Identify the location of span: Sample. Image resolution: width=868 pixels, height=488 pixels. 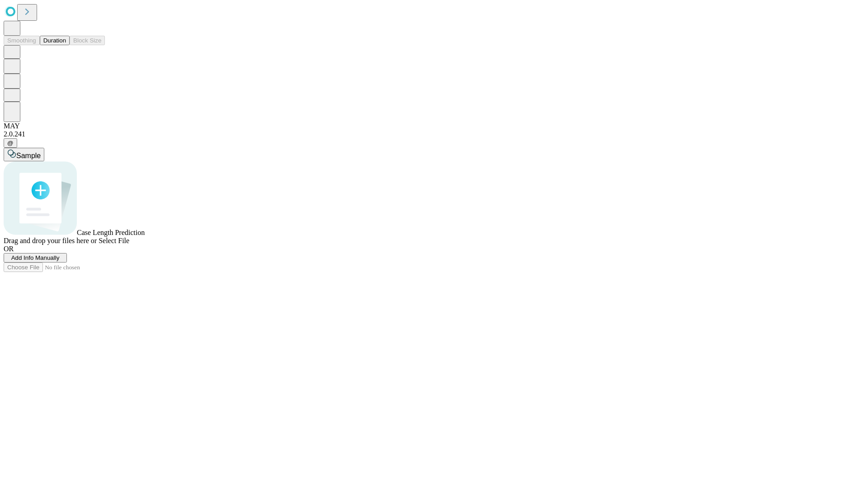
(28, 156).